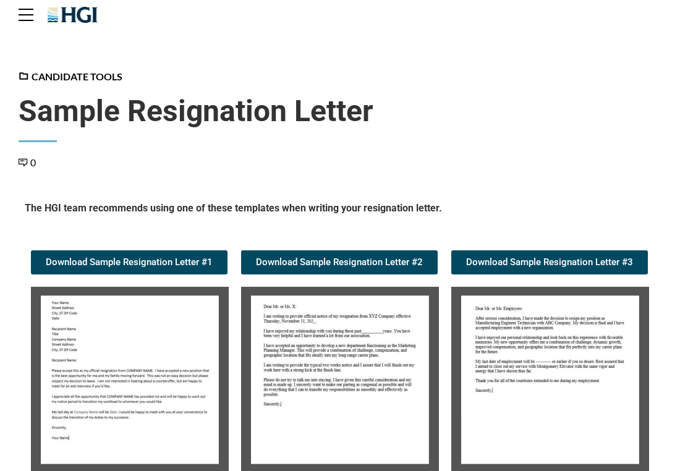 This screenshot has height=471, width=680. What do you see at coordinates (129, 262) in the screenshot?
I see `span: Download Sample Resignation Letter #1` at bounding box center [129, 262].